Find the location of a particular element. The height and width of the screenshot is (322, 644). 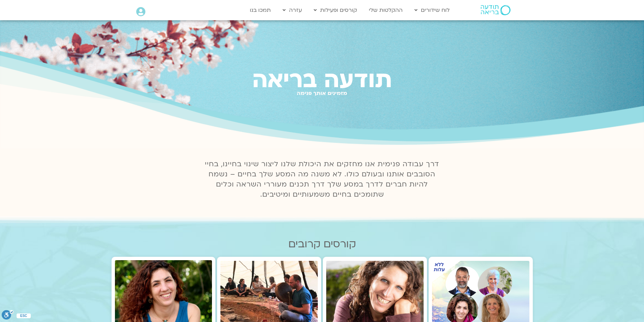

a: לוח שידורים is located at coordinates (432, 10).